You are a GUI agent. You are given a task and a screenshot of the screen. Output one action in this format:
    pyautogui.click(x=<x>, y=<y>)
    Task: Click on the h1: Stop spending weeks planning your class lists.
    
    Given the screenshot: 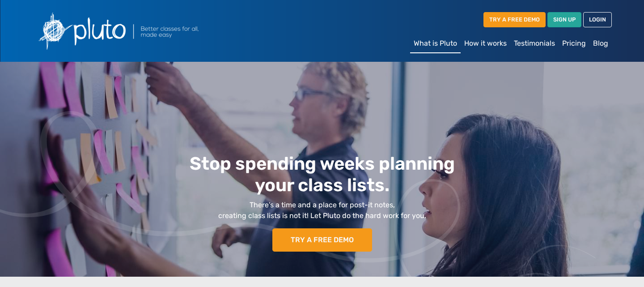 What is the action you would take?
    pyautogui.click(x=322, y=175)
    